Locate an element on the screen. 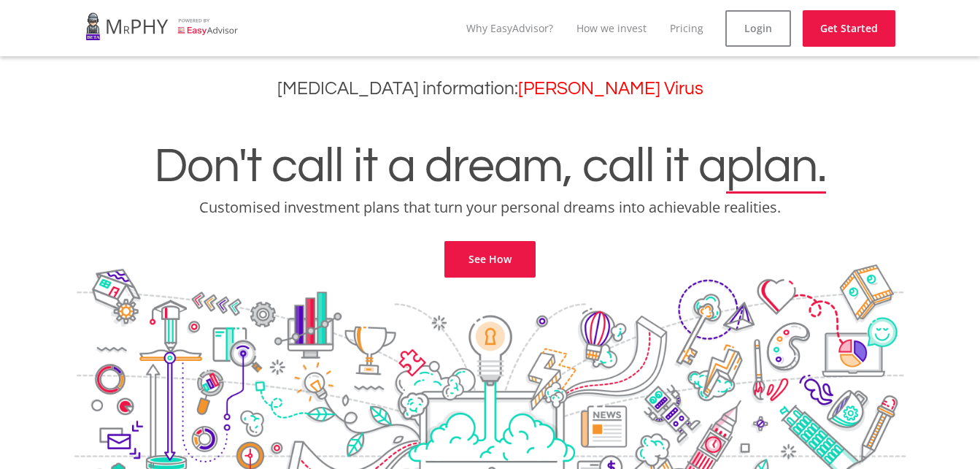 The height and width of the screenshot is (469, 980). a: Why EasyAdvisor? is located at coordinates (509, 28).